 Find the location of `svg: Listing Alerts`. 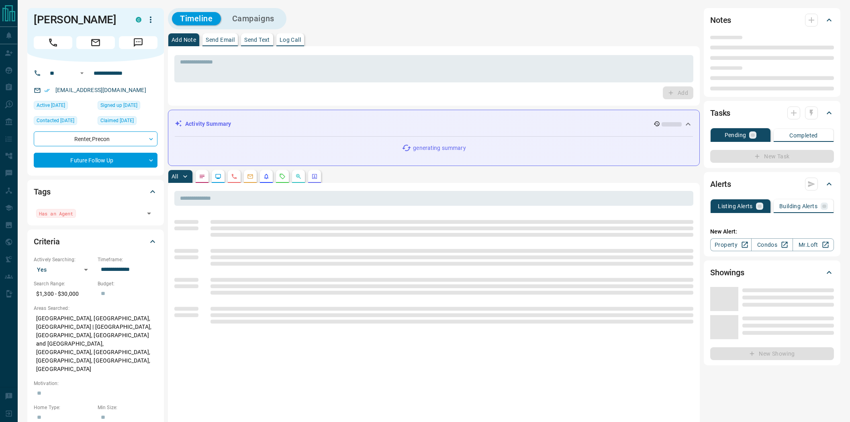

svg: Listing Alerts is located at coordinates (266, 176).